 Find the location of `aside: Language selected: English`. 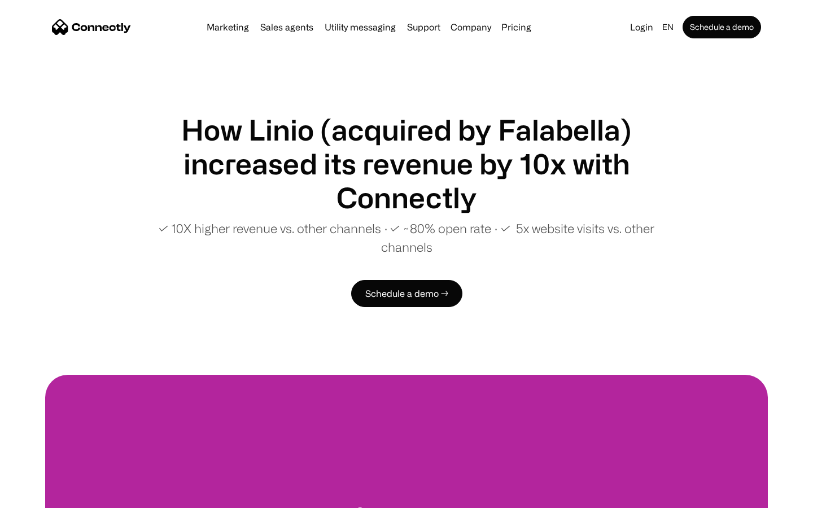

aside: Language selected: English is located at coordinates (40, 496).